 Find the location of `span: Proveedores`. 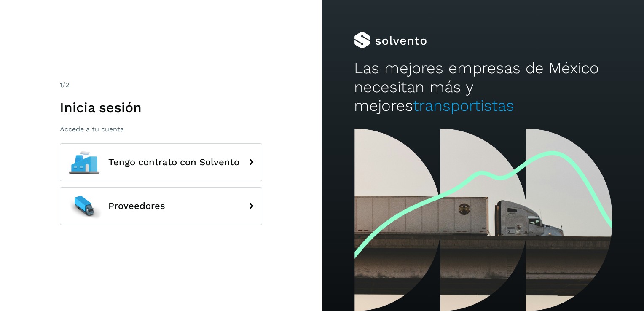

span: Proveedores is located at coordinates (136, 206).